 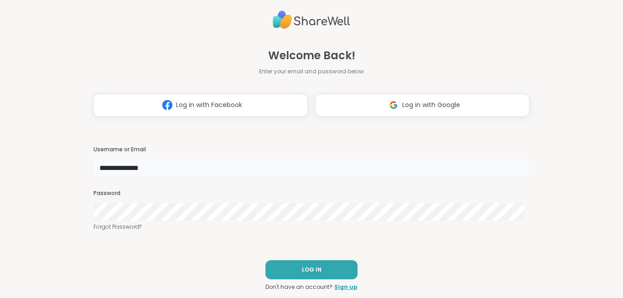 What do you see at coordinates (311, 227) in the screenshot?
I see `a: Forgot Password?` at bounding box center [311, 227].